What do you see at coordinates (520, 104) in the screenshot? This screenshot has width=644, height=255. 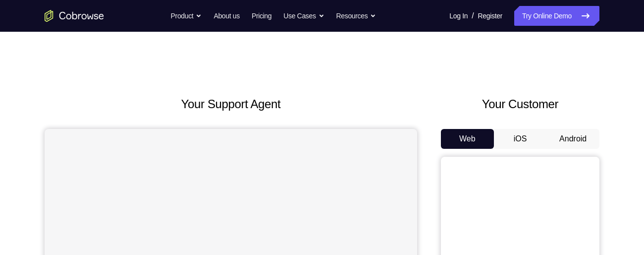 I see `h2: Your Customer` at bounding box center [520, 104].